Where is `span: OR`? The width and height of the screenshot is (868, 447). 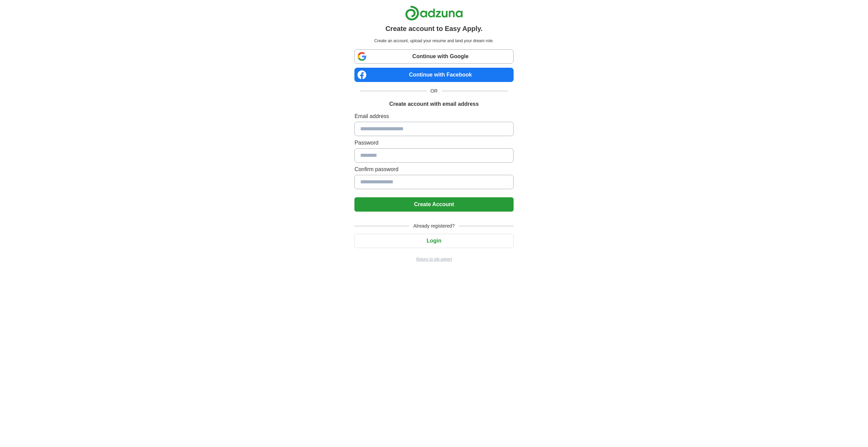 span: OR is located at coordinates (434, 91).